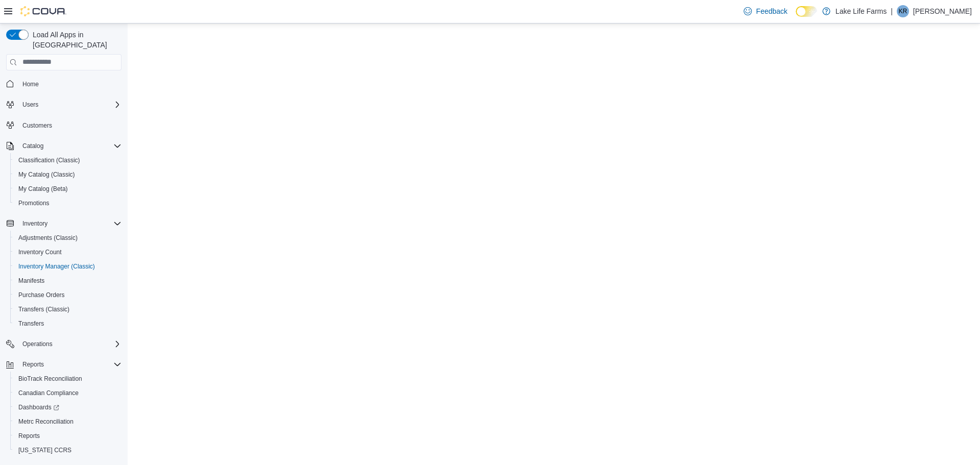 The height and width of the screenshot is (465, 980). What do you see at coordinates (807, 11) in the screenshot?
I see `input: Dark Mode` at bounding box center [807, 11].